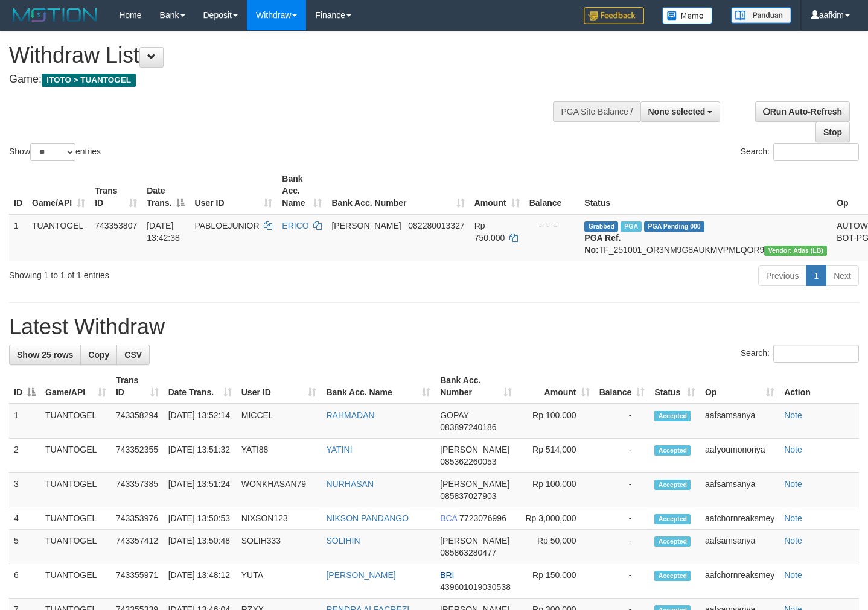 The width and height of the screenshot is (868, 610). I want to click on span: CSV, so click(133, 355).